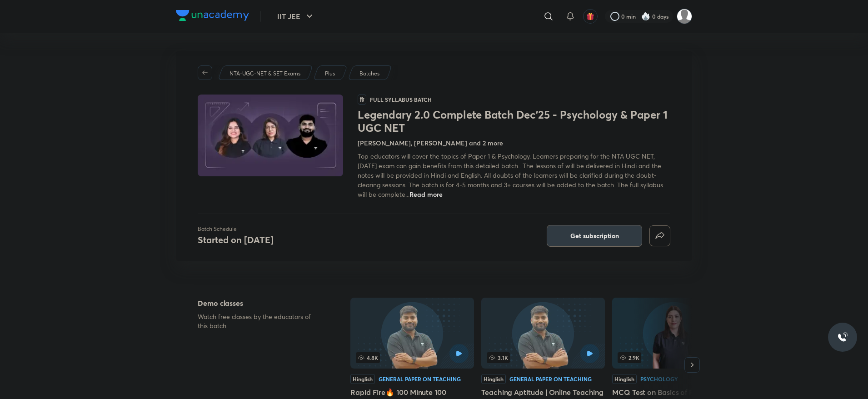 The image size is (868, 399). Describe the element at coordinates (367, 357) in the screenshot. I see `span: 4.8K` at that location.